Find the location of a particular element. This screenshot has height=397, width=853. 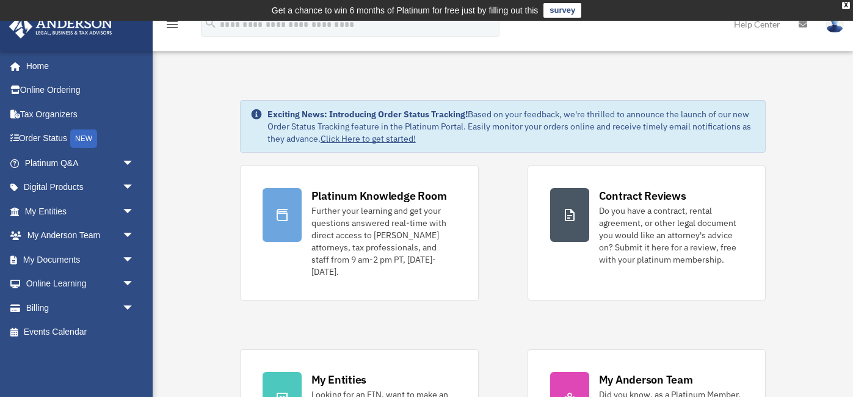

div: NEW is located at coordinates (84, 139).